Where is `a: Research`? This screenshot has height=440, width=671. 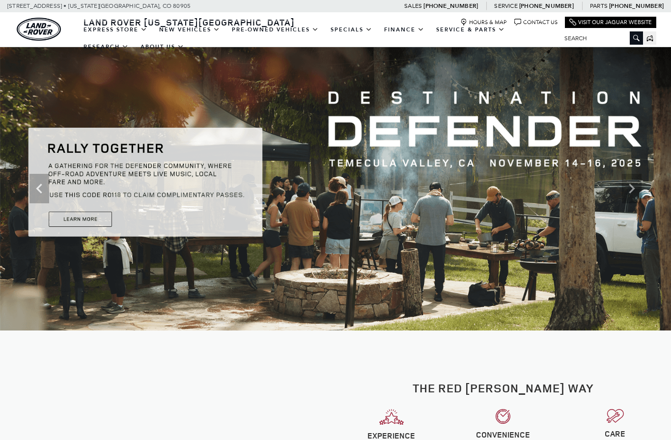 a: Research is located at coordinates (106, 47).